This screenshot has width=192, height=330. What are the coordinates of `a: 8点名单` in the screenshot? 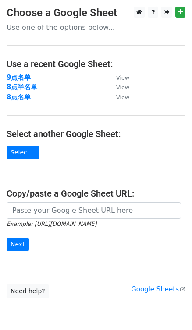 It's located at (18, 97).